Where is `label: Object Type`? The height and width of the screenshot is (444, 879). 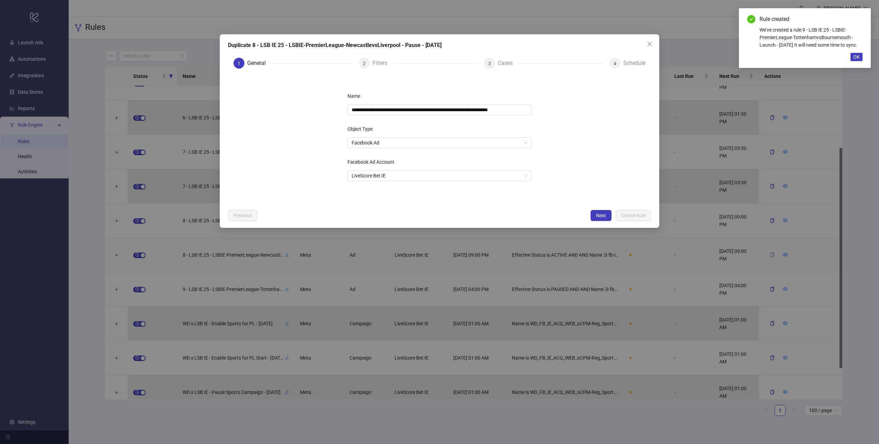 label: Object Type is located at coordinates (362, 129).